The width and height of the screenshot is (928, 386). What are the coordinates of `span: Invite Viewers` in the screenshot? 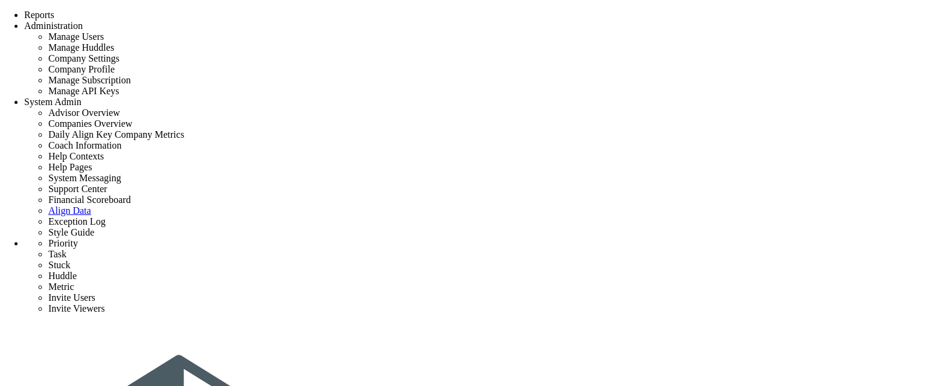 It's located at (76, 308).